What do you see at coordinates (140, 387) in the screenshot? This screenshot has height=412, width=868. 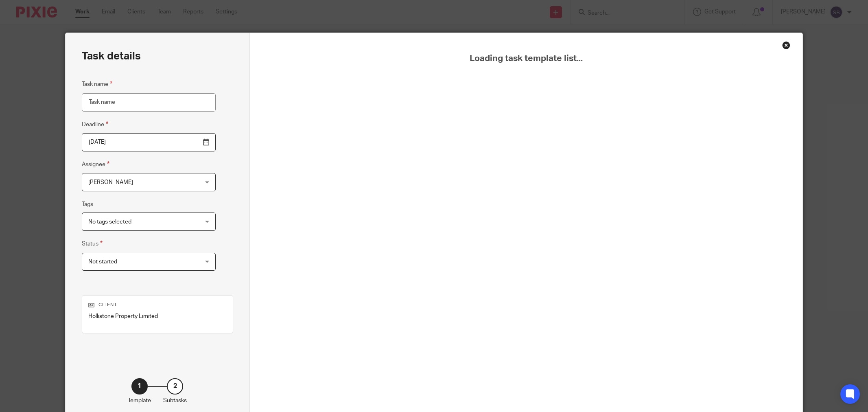 I see `div: 1` at bounding box center [140, 387].